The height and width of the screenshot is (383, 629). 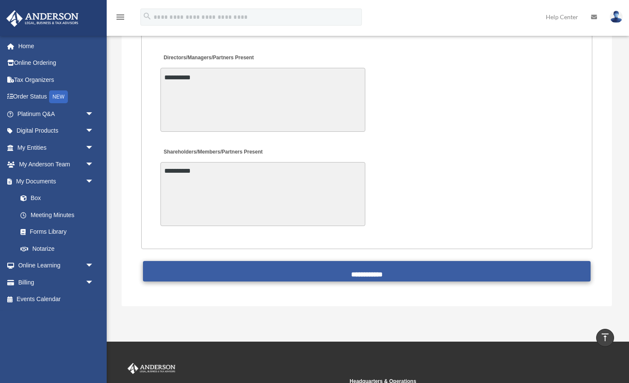 What do you see at coordinates (56, 181) in the screenshot?
I see `a: My Documentsarrow_drop_down` at bounding box center [56, 181].